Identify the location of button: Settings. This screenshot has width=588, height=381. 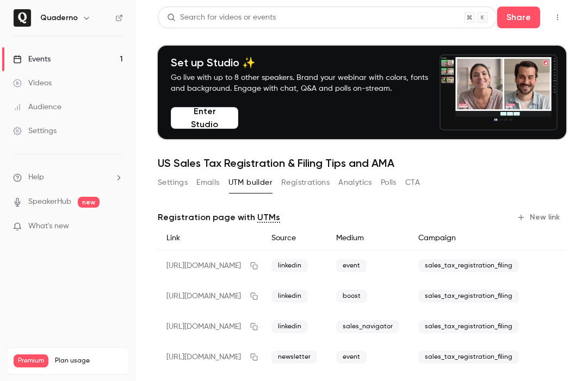
(172, 183).